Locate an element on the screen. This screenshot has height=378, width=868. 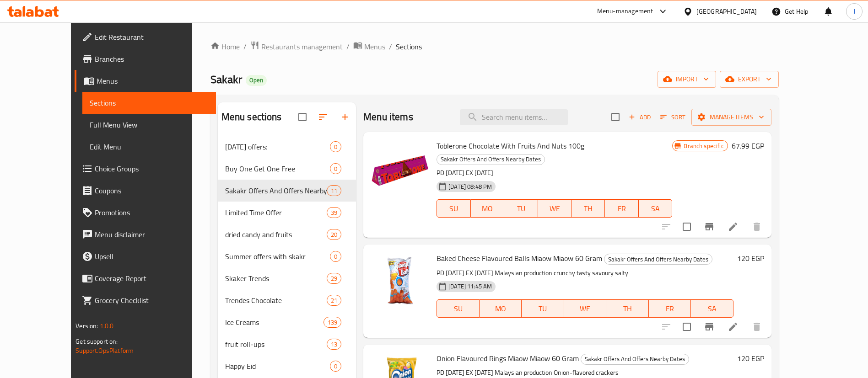
span: Toblerone Chocolate With Fruits And Nuts 100g is located at coordinates (510, 146).